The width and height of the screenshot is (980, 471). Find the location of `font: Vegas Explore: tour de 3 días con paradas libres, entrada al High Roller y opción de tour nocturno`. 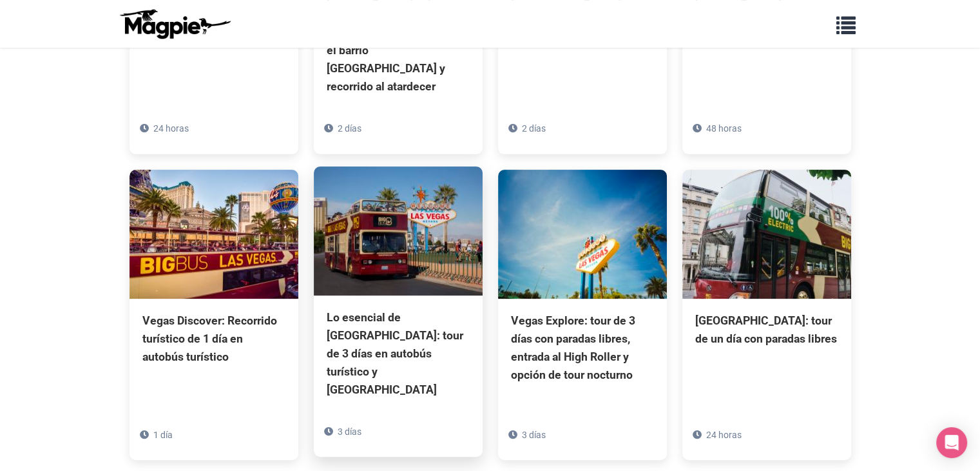

font: Vegas Explore: tour de 3 días con paradas libres, entrada al High Roller y opción de tour nocturno is located at coordinates (573, 348).